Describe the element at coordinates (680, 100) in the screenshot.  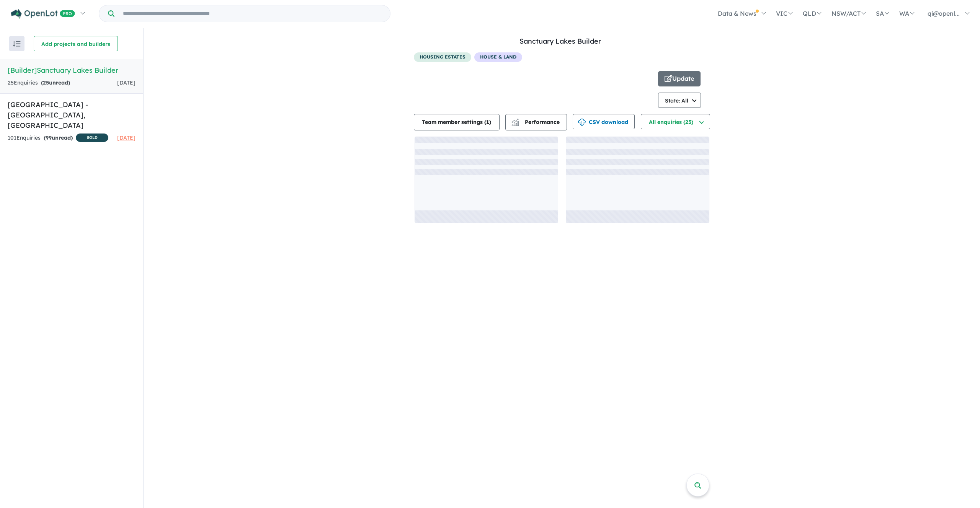
I see `button: State: All` at that location.